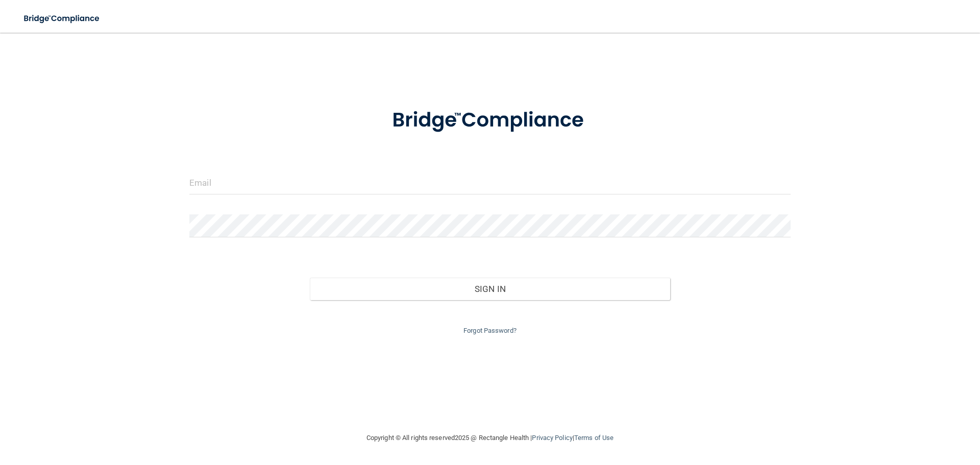 This screenshot has height=465, width=980. Describe the element at coordinates (490, 183) in the screenshot. I see `input: Email` at that location.